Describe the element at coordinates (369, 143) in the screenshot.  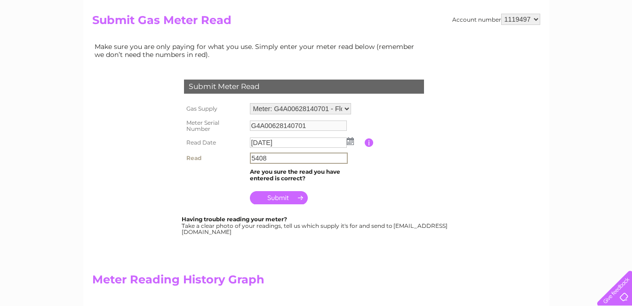
I see `input: Information` at that location.